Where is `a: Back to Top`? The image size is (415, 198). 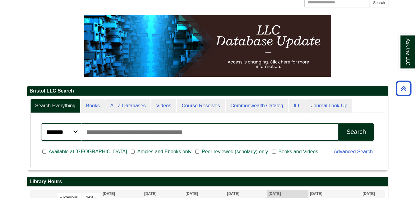
a: Back to Top is located at coordinates (404, 88).